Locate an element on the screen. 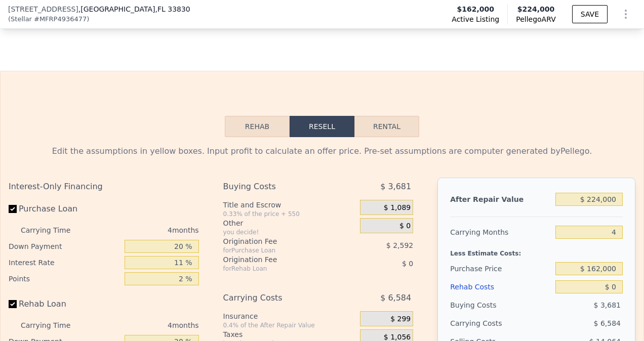 This screenshot has width=644, height=341. input: Rehab Loan is located at coordinates (13, 304).